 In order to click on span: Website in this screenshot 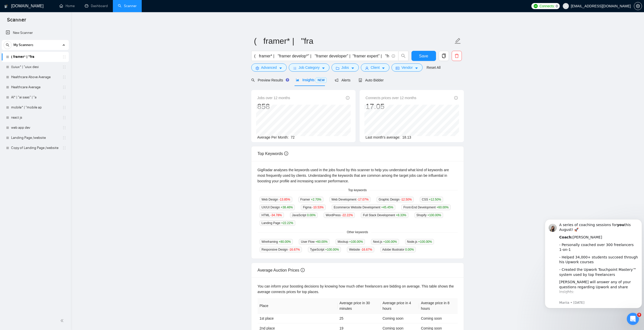, I will do `click(360, 250)`.